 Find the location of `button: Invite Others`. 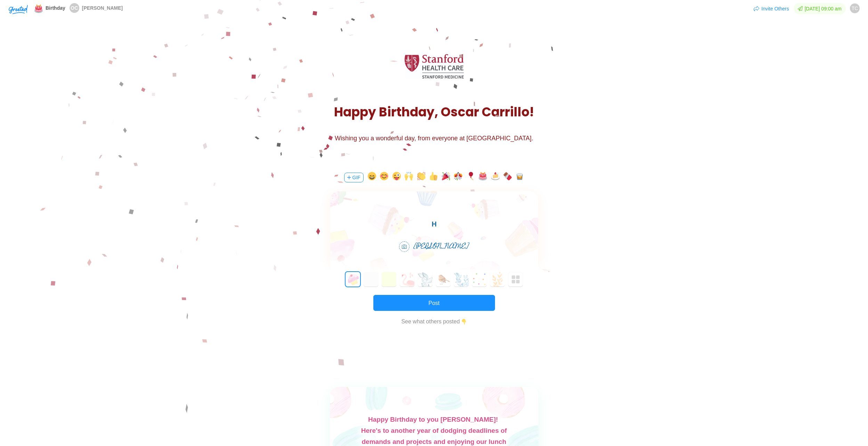

button: Invite Others is located at coordinates (771, 9).